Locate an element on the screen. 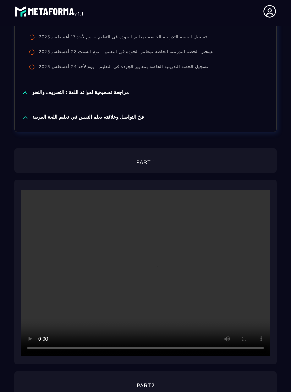 This screenshot has height=392, width=291. p: PART2 is located at coordinates (145, 385).